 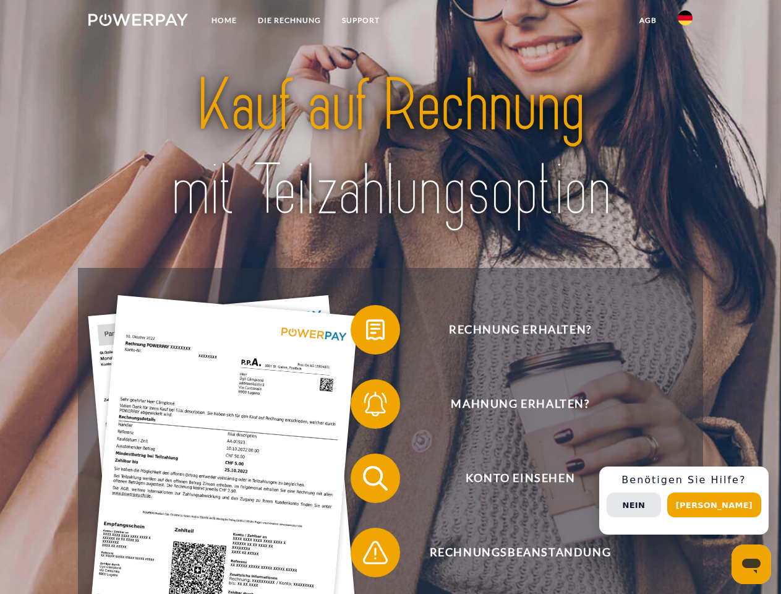 What do you see at coordinates (648, 20) in the screenshot?
I see `a: agb` at bounding box center [648, 20].